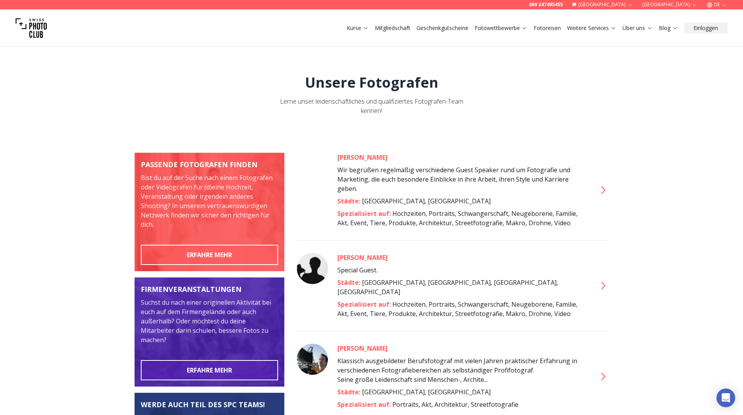 The width and height of the screenshot is (743, 415). Describe the element at coordinates (312, 269) in the screenshot. I see `img: Andreas GÖRß` at that location.